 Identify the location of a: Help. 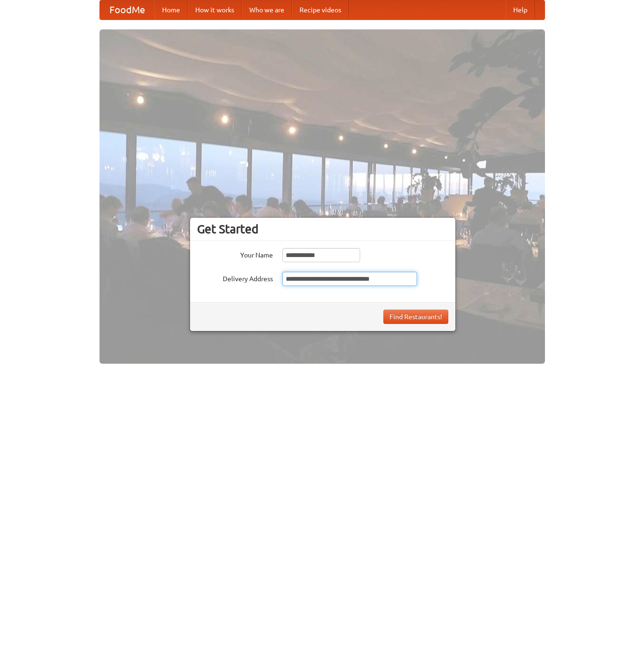
(521, 10).